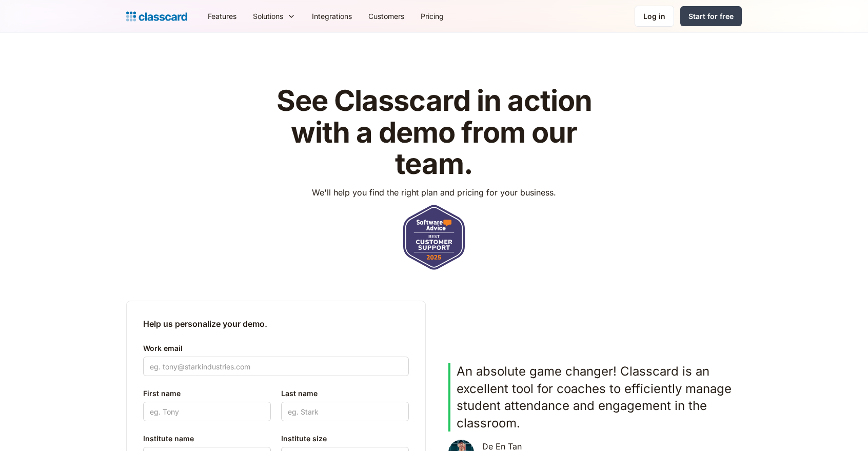 The height and width of the screenshot is (451, 868). What do you see at coordinates (332, 16) in the screenshot?
I see `a: Integrations` at bounding box center [332, 16].